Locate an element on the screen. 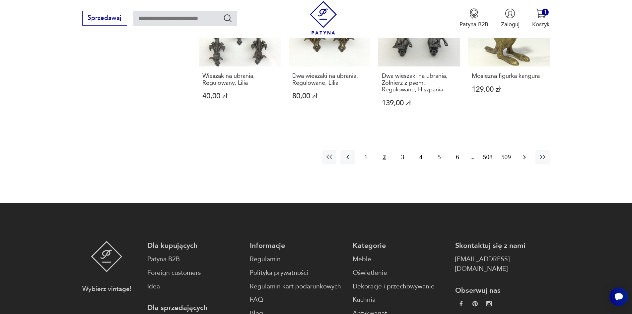 The height and width of the screenshot is (314, 632). p: Koszyk is located at coordinates (541, 24).